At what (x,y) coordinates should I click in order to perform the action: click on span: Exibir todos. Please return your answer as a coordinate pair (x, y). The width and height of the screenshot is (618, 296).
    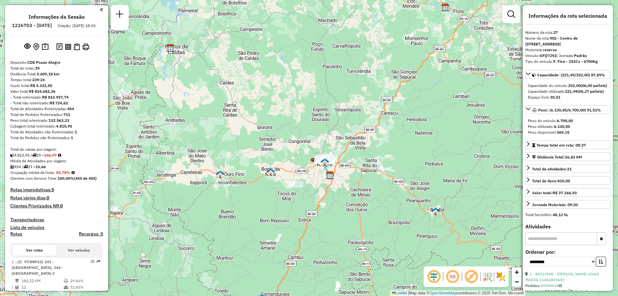
    Looking at the image, I should click on (580, 291).